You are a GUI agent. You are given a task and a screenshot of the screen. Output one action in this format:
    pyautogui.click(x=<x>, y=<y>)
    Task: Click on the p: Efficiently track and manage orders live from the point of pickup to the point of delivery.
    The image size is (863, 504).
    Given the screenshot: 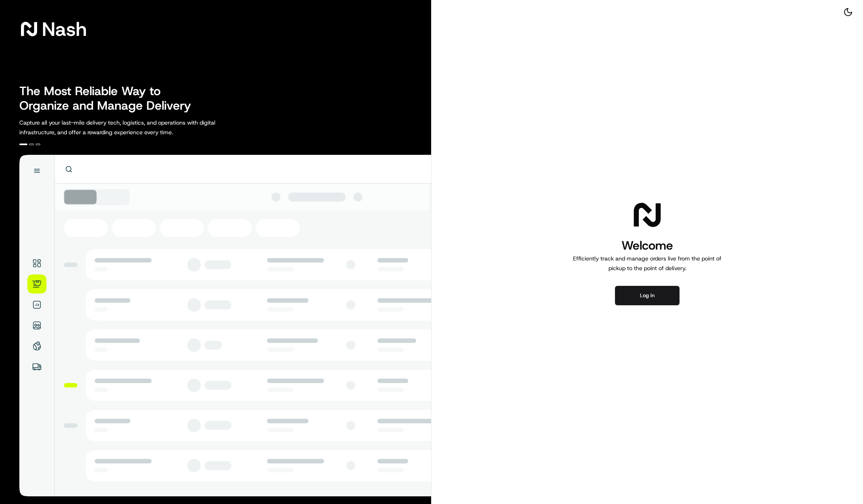 What is the action you would take?
    pyautogui.click(x=648, y=263)
    